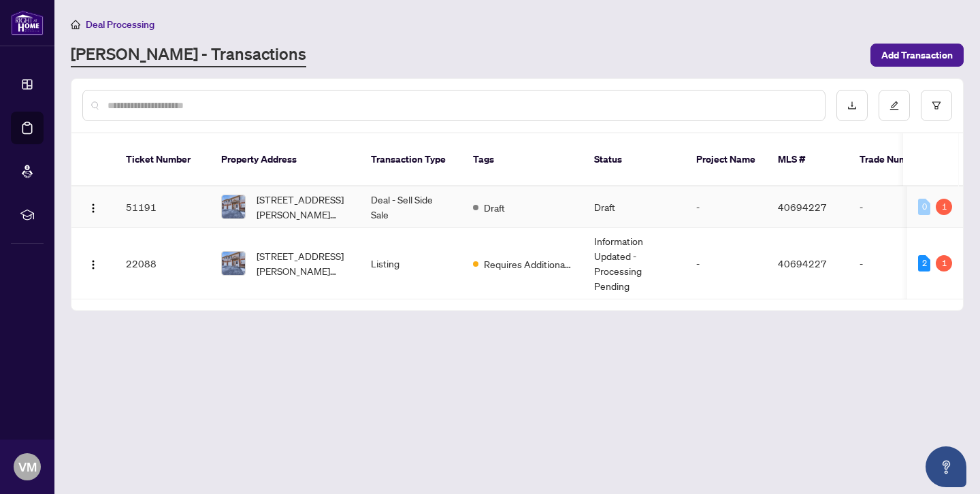  What do you see at coordinates (924, 263) in the screenshot?
I see `div: 2` at bounding box center [924, 263].